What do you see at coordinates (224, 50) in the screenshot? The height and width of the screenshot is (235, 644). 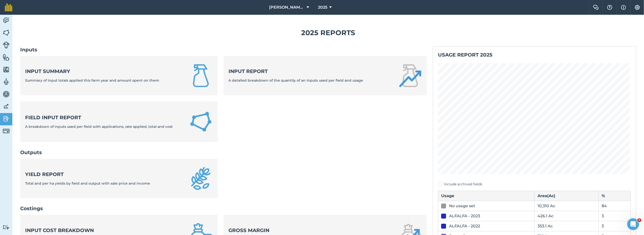 I see `h2: Inputs` at bounding box center [224, 50].